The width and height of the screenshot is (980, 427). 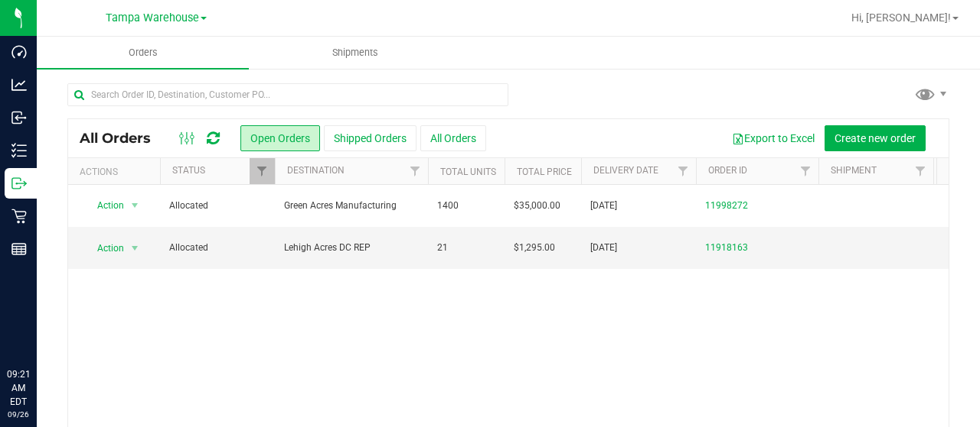 What do you see at coordinates (122, 138) in the screenshot?
I see `span: All Orders` at bounding box center [122, 138].